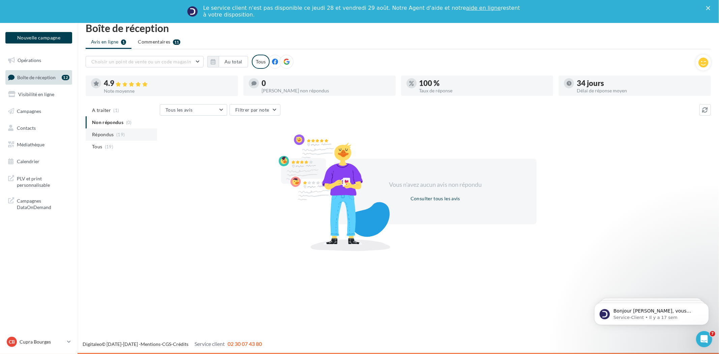 The image size is (719, 354). Describe the element at coordinates (210, 344) in the screenshot. I see `span: Service client` at that location.